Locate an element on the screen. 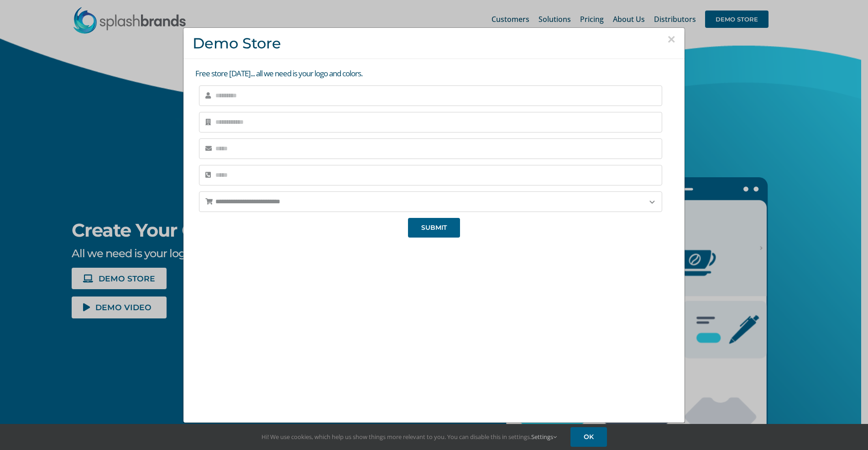  h3: Demo Store is located at coordinates (434, 43).